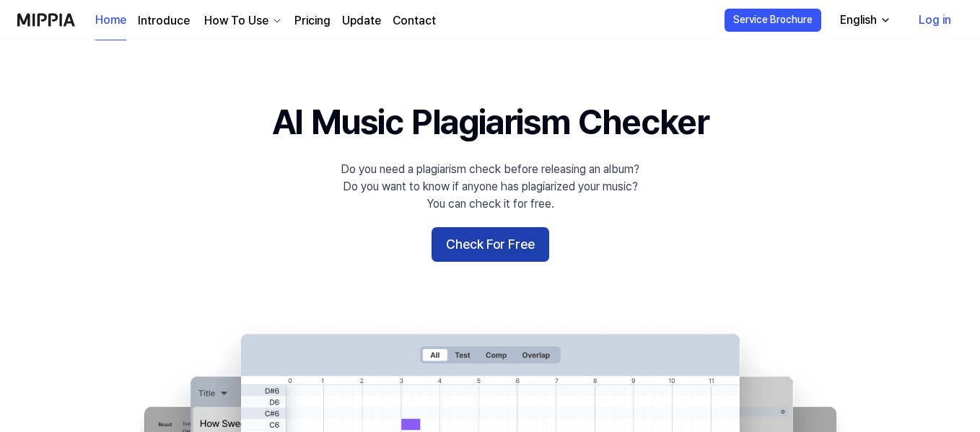  I want to click on button: Check For Free, so click(490, 244).